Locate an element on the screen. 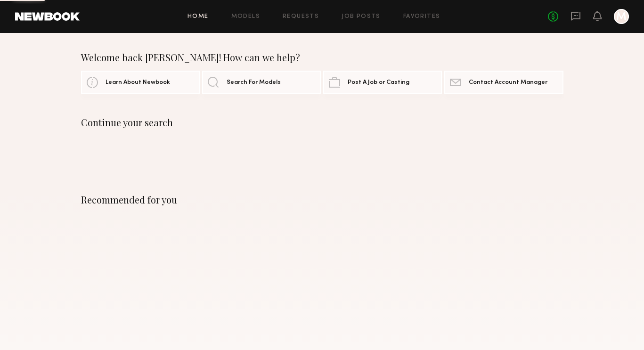  a: Favorites is located at coordinates (421, 17).